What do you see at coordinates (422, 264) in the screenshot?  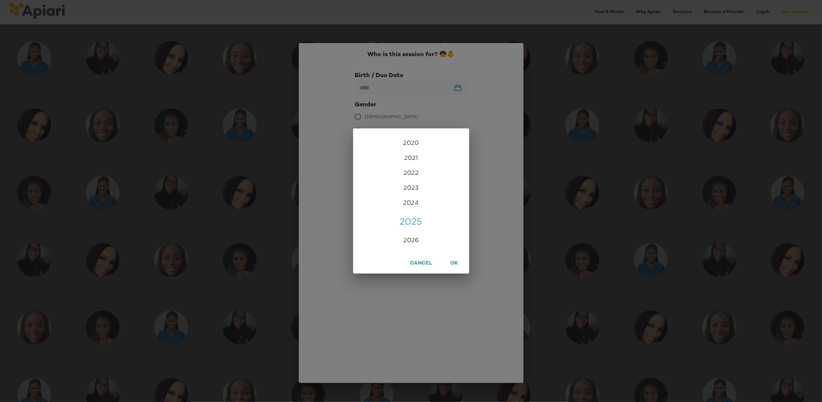 I see `span: Cancel` at bounding box center [422, 264].